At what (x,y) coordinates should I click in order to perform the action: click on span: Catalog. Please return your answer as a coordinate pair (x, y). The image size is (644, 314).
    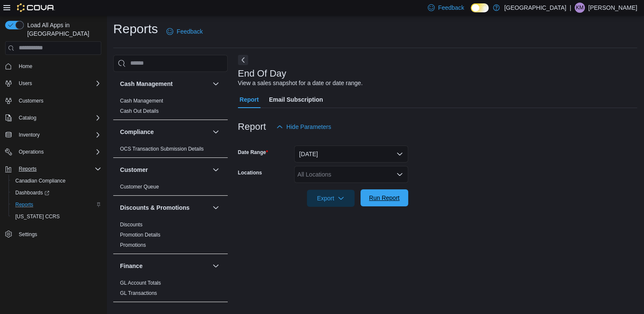
    Looking at the image, I should click on (27, 118).